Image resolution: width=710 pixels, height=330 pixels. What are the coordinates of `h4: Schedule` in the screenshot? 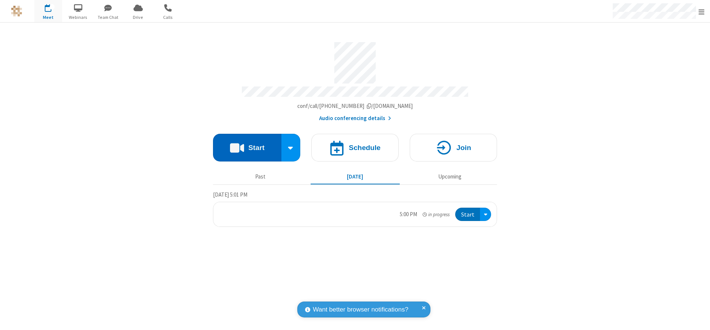 It's located at (365, 148).